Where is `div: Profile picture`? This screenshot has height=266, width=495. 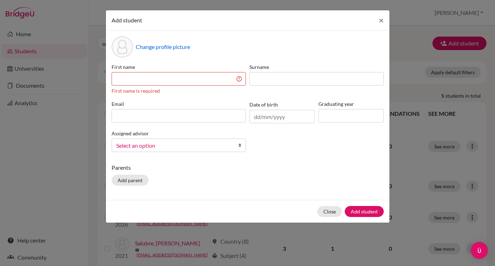 div: Profile picture is located at coordinates (122, 47).